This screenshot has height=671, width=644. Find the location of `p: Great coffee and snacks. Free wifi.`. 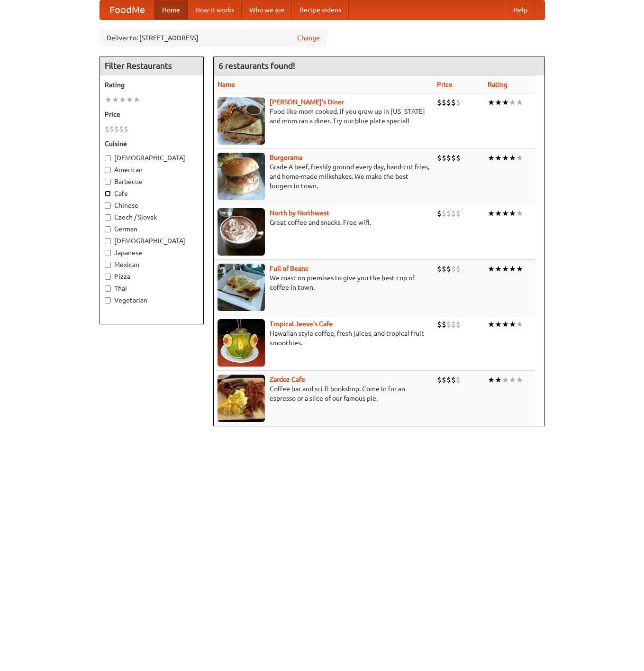

p: Great coffee and snacks. Free wifi. is located at coordinates (323, 223).